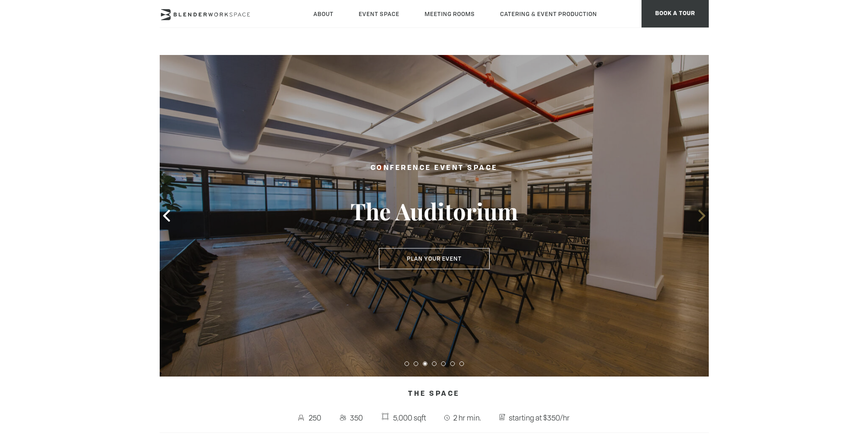  What do you see at coordinates (435, 211) in the screenshot?
I see `h3: The Auditorium` at bounding box center [435, 211].